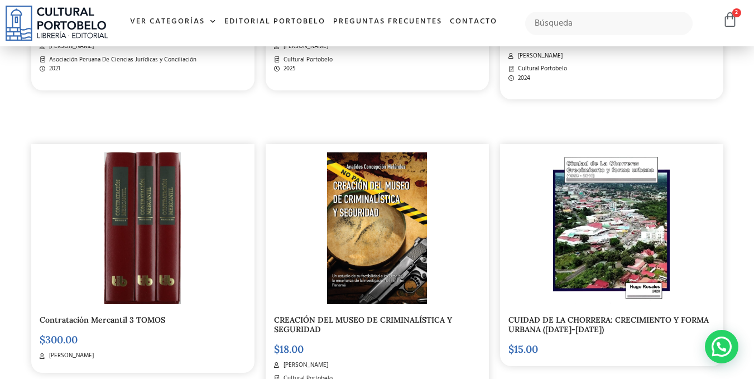  Describe the element at coordinates (288, 69) in the screenshot. I see `span: 2025` at that location.